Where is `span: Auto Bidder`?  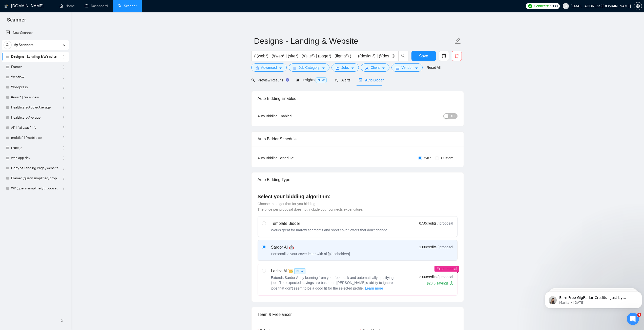
span: Auto Bidder is located at coordinates (371, 80).